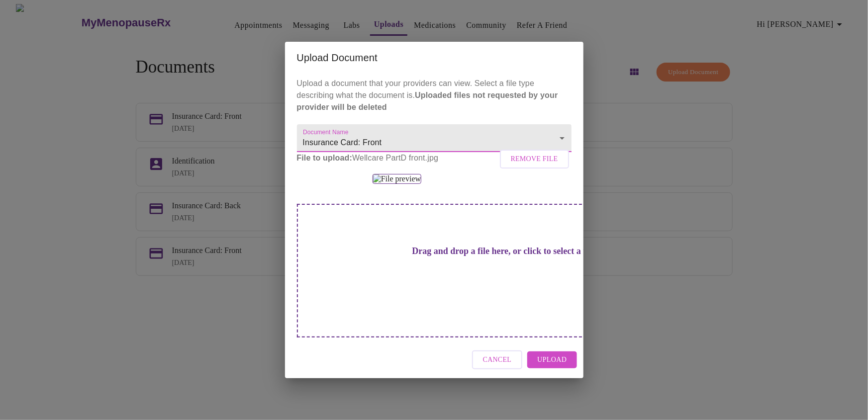  What do you see at coordinates (552, 360) in the screenshot?
I see `button: Upload` at bounding box center [552, 360].